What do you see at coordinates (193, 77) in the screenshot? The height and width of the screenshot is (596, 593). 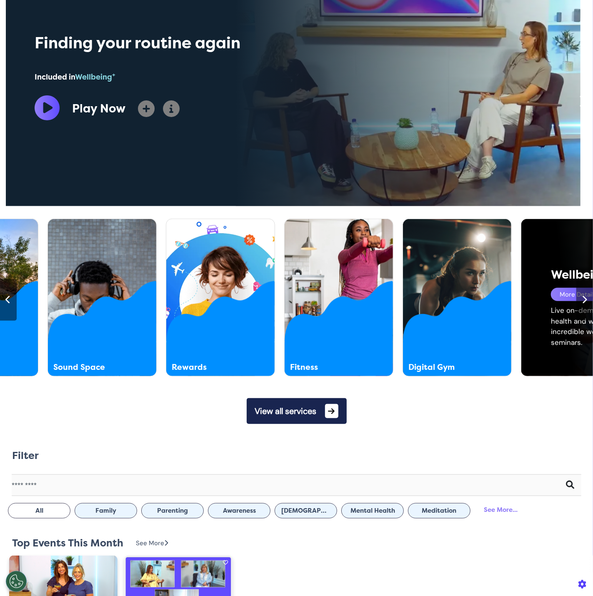 I see `div: Included in` at bounding box center [193, 77].